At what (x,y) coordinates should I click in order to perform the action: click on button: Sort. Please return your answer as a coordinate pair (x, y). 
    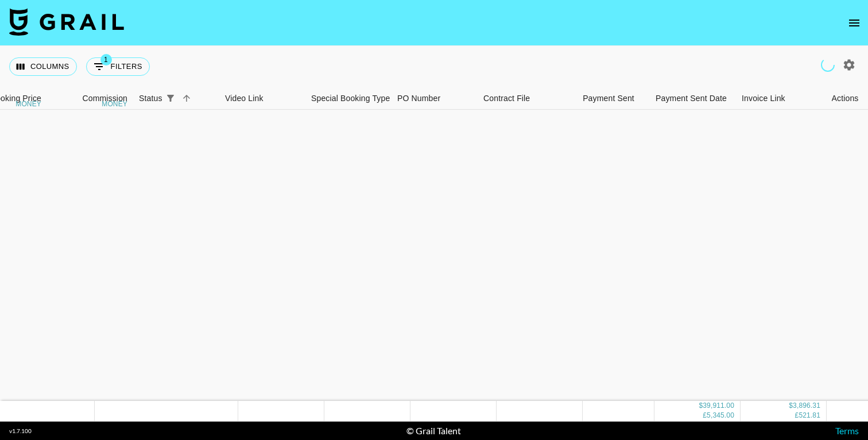
    Looking at the image, I should click on (187, 98).